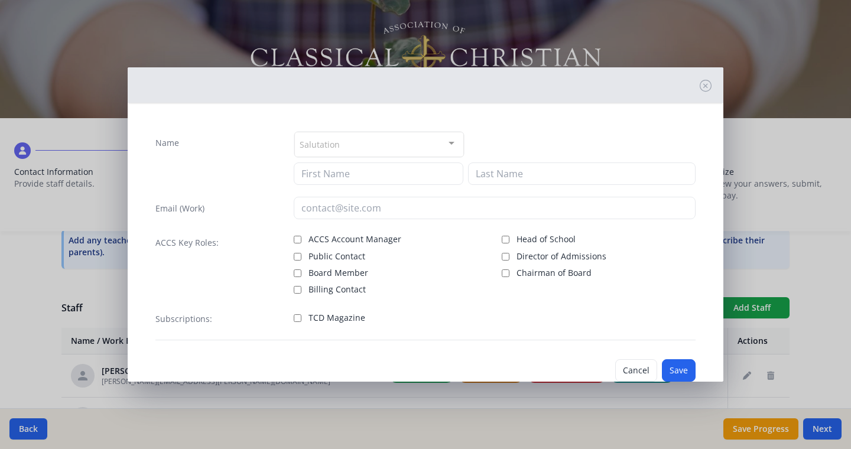  What do you see at coordinates (297, 318) in the screenshot?
I see `input: TCD Magazine` at bounding box center [297, 318].